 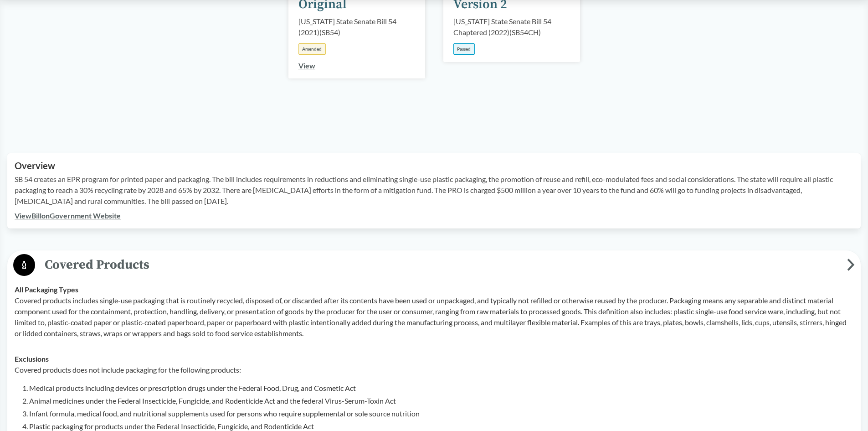 I want to click on button: Covered Products, so click(x=434, y=265).